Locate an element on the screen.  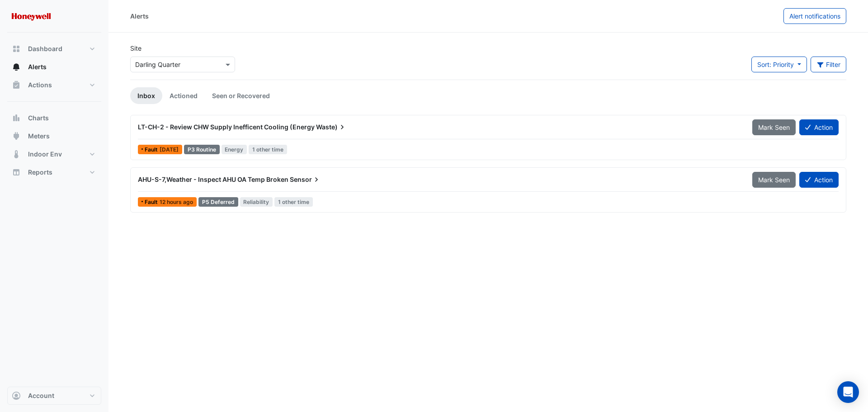
button: Meters is located at coordinates (54, 136).